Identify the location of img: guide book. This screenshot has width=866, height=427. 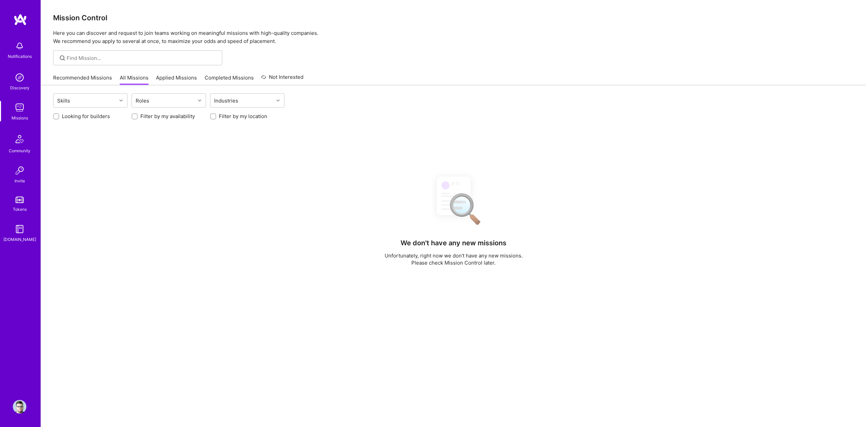
(20, 229).